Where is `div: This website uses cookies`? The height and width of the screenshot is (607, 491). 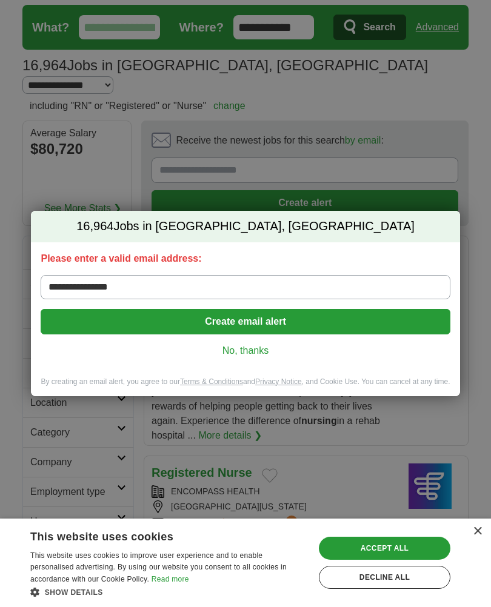 div: This website uses cookies is located at coordinates (153, 535).